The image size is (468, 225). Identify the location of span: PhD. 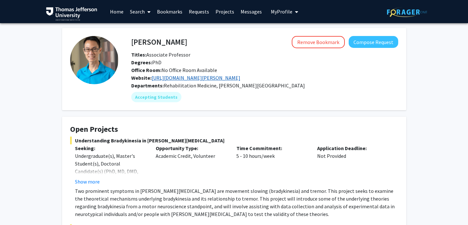
(146, 62).